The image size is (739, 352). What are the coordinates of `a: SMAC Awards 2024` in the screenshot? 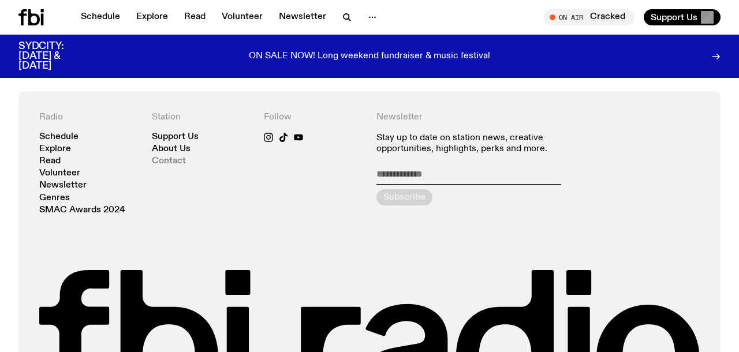 It's located at (82, 210).